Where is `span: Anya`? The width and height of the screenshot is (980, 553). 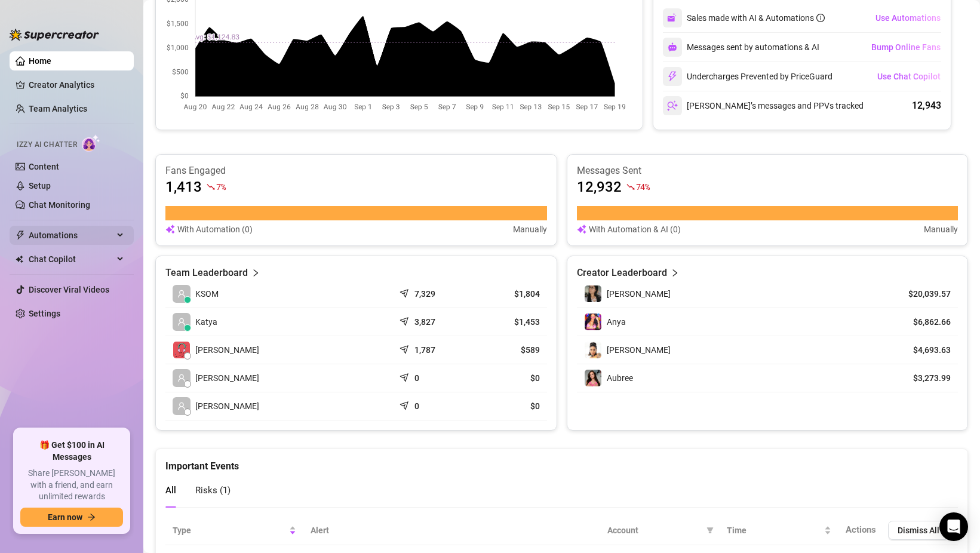 span: Anya is located at coordinates (617, 323).